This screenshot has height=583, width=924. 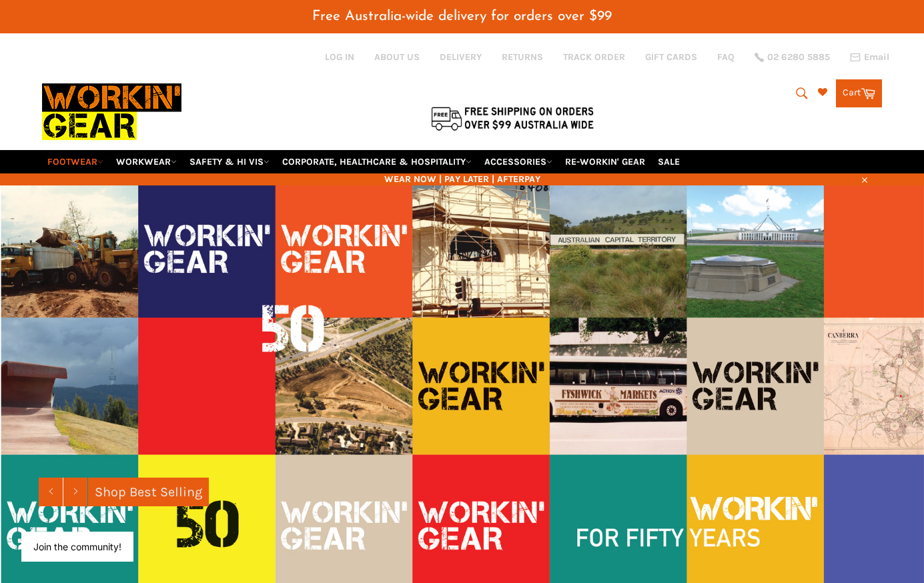 I want to click on a: FOOTWEAR, so click(x=76, y=161).